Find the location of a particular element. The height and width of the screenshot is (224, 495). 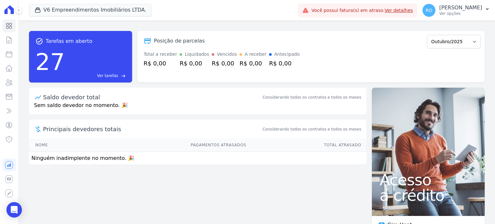

div: A receber is located at coordinates (255, 54).